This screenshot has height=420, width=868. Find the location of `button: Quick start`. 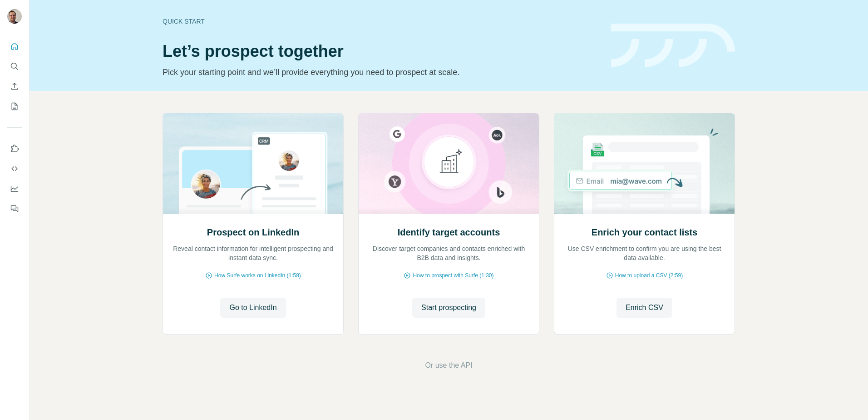

button: Quick start is located at coordinates (14, 46).